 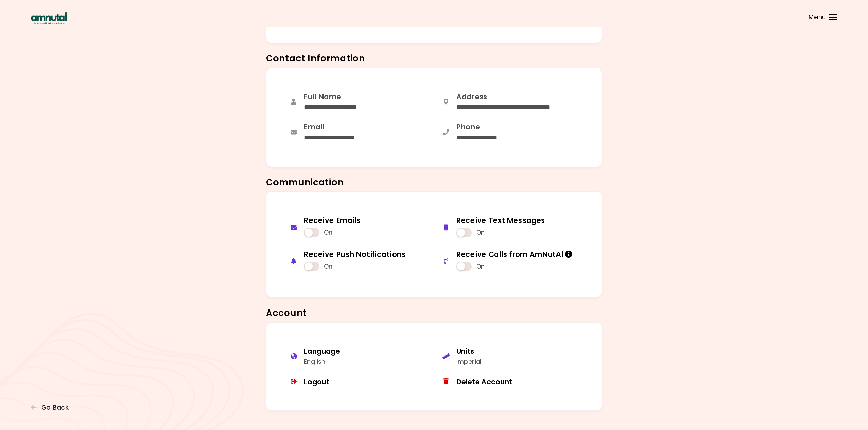 I want to click on button: LanguageEnglish, so click(x=358, y=356).